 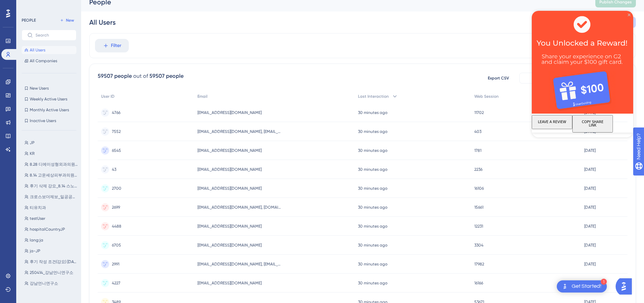 What do you see at coordinates (43, 121) in the screenshot?
I see `span: Inactive Users` at bounding box center [43, 121].